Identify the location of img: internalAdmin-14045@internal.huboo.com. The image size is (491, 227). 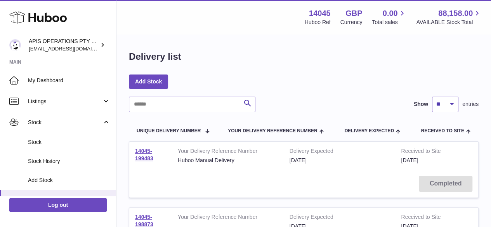
(15, 45).